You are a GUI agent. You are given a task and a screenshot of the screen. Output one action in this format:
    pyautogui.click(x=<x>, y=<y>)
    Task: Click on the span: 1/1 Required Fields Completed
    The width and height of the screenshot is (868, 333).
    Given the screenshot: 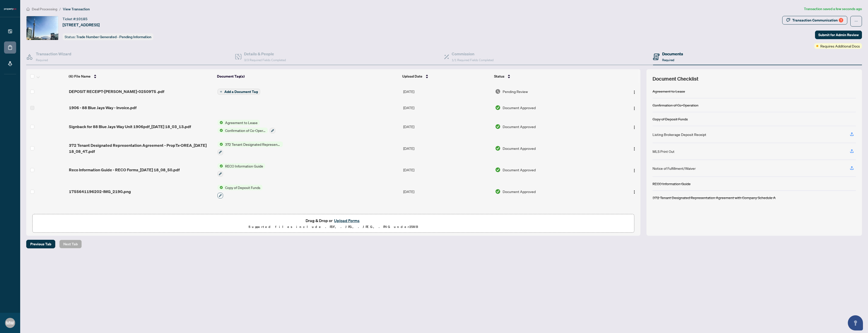 What is the action you would take?
    pyautogui.click(x=473, y=60)
    